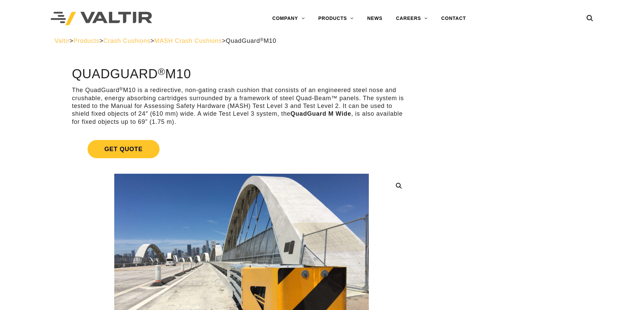  I want to click on p: The QuadGuard M10 is a redirective, non-gating crash cushion that consists of an engineered steel..., so click(241, 106).